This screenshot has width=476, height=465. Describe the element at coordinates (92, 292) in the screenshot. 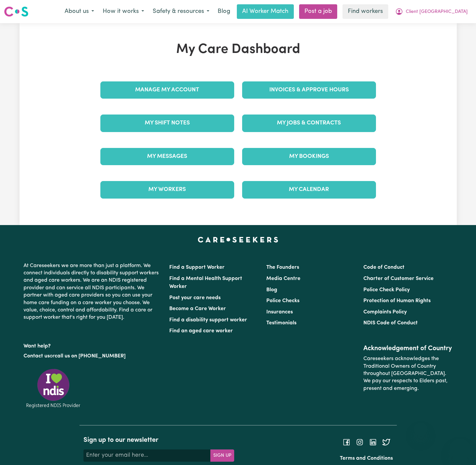

I see `p: At Careseekers we are more than just a platform. We connect individuals directly to disability su...` at that location.